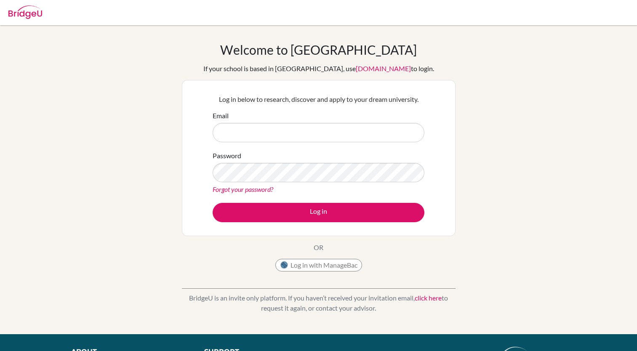 The image size is (637, 351). I want to click on p: Log in below to research, discover and apply to your dream university., so click(318, 99).